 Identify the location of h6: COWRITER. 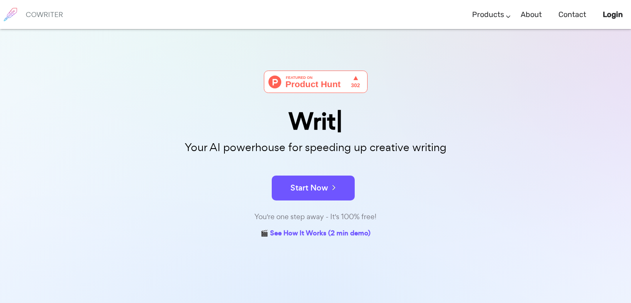
(44, 15).